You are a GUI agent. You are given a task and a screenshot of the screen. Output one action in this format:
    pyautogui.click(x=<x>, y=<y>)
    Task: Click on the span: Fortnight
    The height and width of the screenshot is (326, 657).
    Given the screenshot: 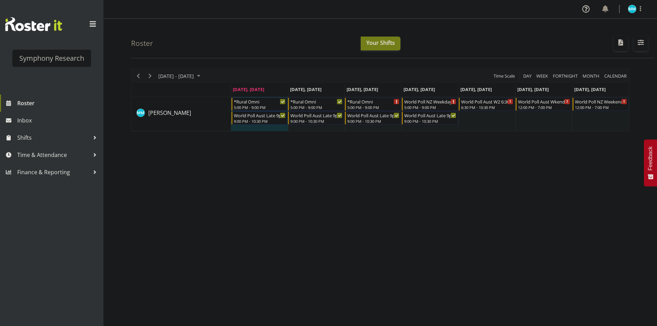 What is the action you would take?
    pyautogui.click(x=565, y=76)
    